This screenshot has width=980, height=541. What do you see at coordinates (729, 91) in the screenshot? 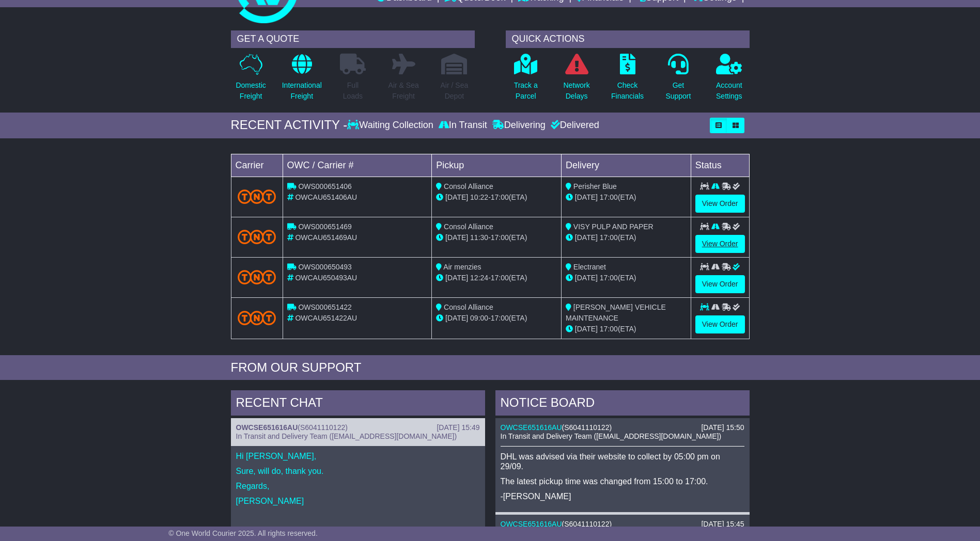
I see `p: Account Settings` at bounding box center [729, 91].